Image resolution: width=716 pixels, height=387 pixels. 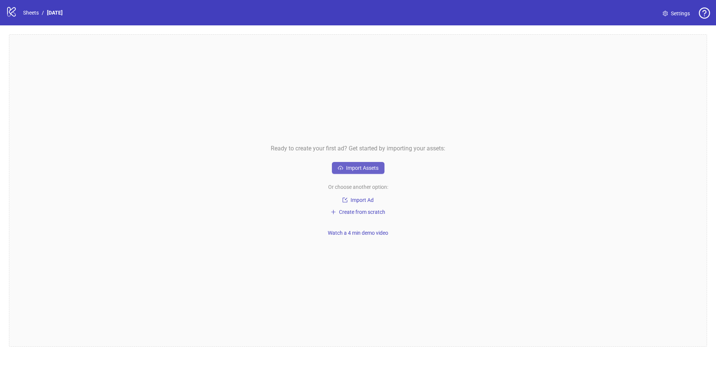 I want to click on a: Sheets, so click(x=31, y=13).